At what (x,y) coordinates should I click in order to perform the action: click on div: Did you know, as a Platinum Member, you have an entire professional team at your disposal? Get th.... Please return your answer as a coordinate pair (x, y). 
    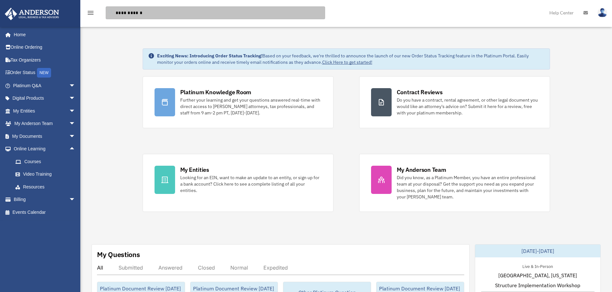
    Looking at the image, I should click on (467, 187).